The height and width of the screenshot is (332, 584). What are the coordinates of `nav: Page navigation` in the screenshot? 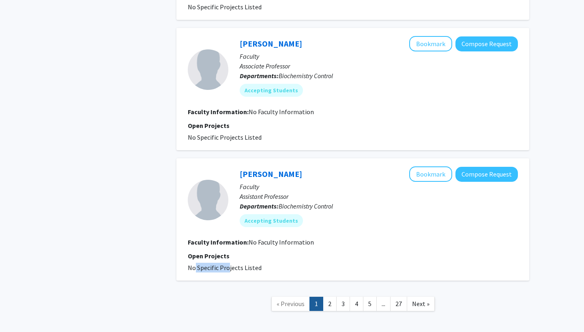 It's located at (353, 305).